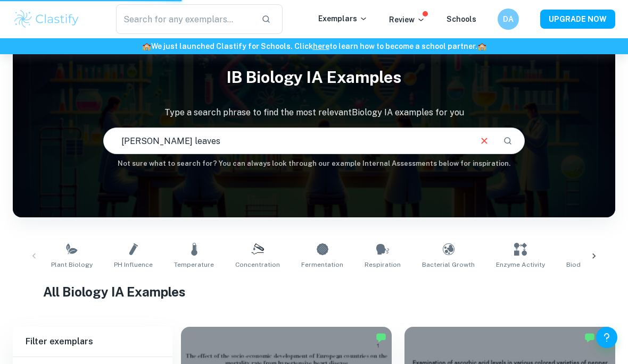 This screenshot has width=628, height=364. Describe the element at coordinates (314, 293) in the screenshot. I see `h1: All Biology IA Examples` at that location.